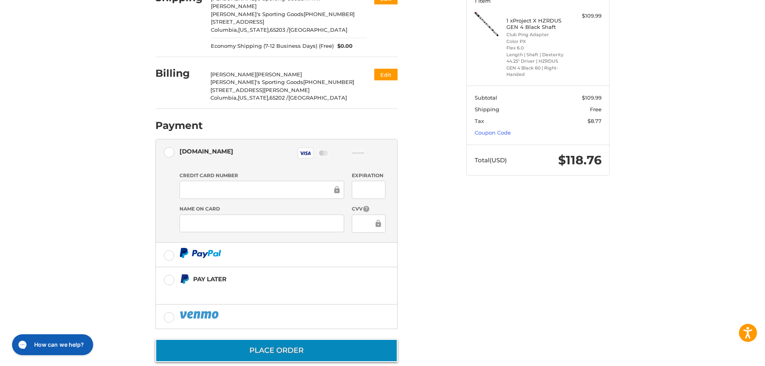 This screenshot has width=765, height=366. I want to click on h4: 1 x Project X HZRDUS GEN 4 Black Shaft, so click(537, 24).